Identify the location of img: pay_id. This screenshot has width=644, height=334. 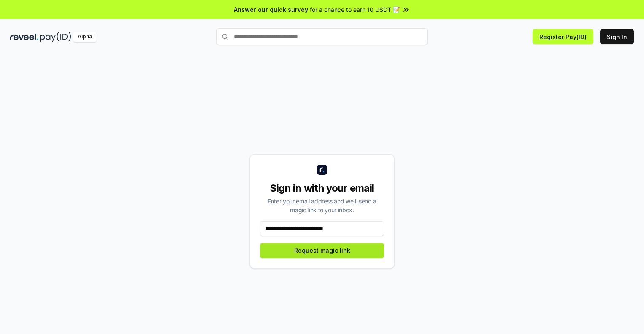
(56, 36).